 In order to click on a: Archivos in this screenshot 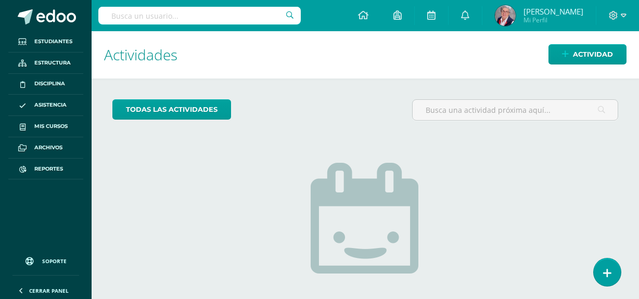, I will do `click(46, 148)`.